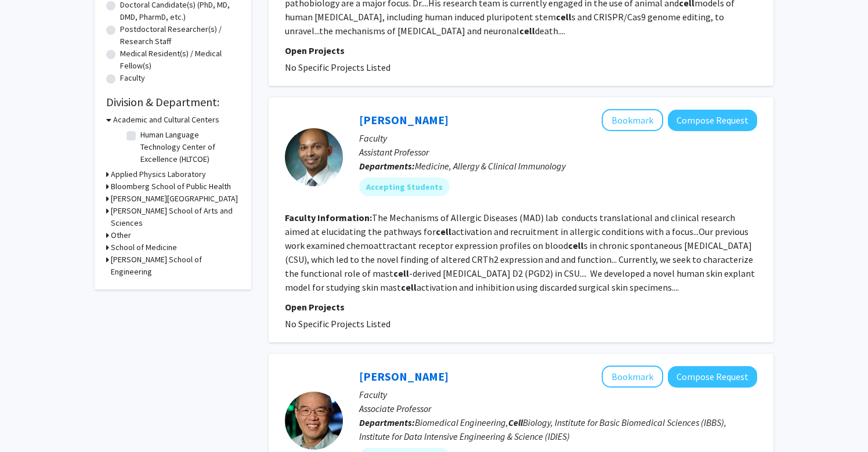  What do you see at coordinates (543, 429) in the screenshot?
I see `span: Biomedical Engineering, Biology, Institute for Basic Biomedical Sciences (IBBS), Institute for Da...` at bounding box center [543, 429].